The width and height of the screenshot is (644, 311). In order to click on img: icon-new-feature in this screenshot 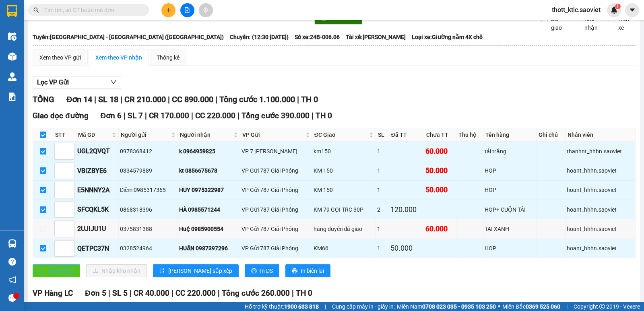, I will do `click(614, 10)`.